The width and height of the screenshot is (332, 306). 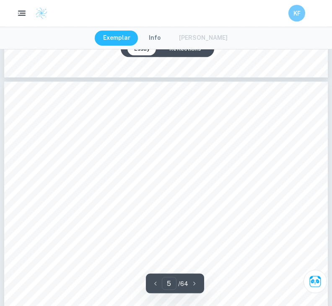 What do you see at coordinates (39, 13) in the screenshot?
I see `a: Clastify logo` at bounding box center [39, 13].